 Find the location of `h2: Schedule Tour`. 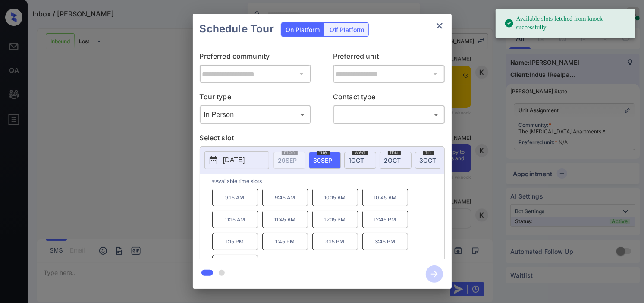

h2: Schedule Tour is located at coordinates (237, 29).